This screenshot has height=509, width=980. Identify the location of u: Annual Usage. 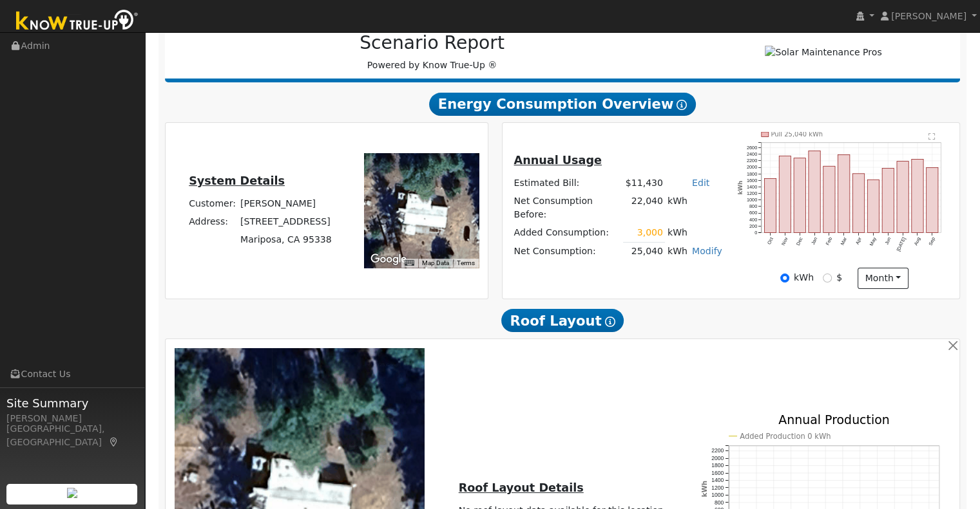
(557, 161).